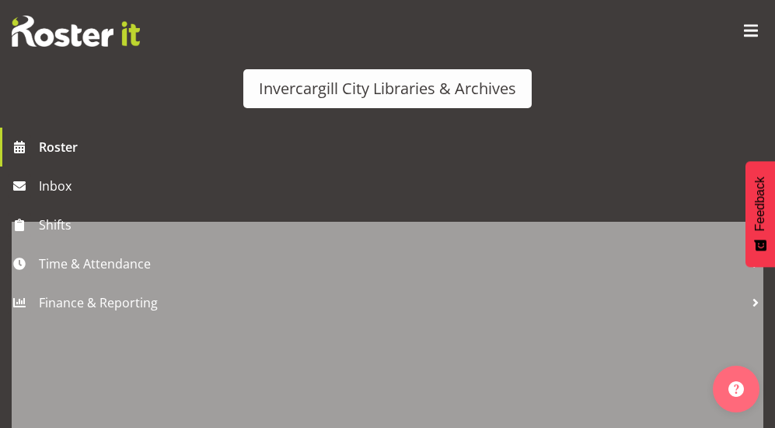  What do you see at coordinates (760, 214) in the screenshot?
I see `button: Feedback - Show survey` at bounding box center [760, 214].